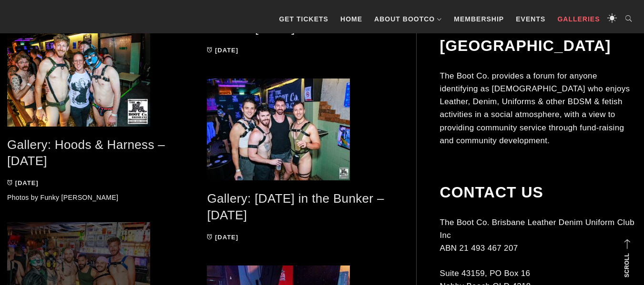 The image size is (644, 285). What do you see at coordinates (351, 19) in the screenshot?
I see `a: Home` at bounding box center [351, 19].